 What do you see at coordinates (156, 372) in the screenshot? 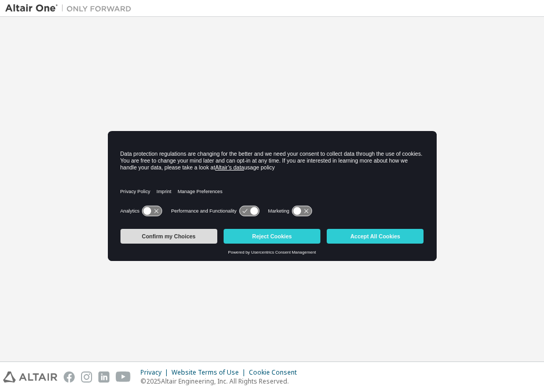
I see `div: Privacy` at bounding box center [156, 372].